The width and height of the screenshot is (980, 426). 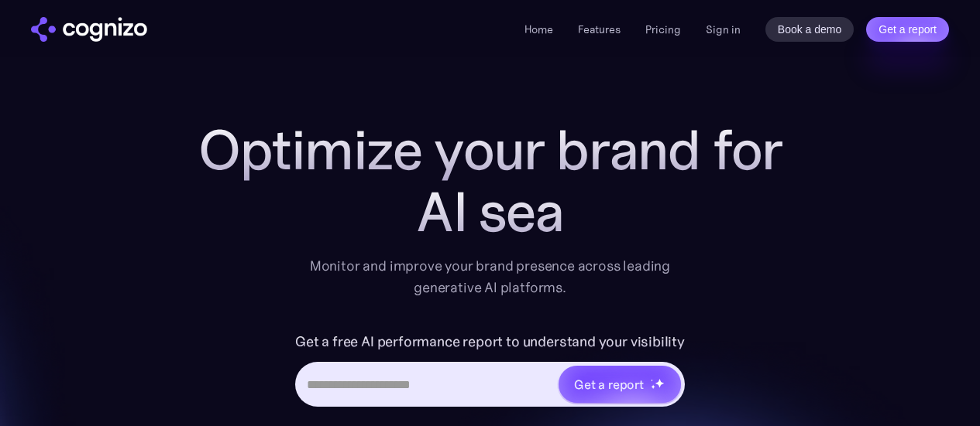 What do you see at coordinates (539, 29) in the screenshot?
I see `a: Home` at bounding box center [539, 29].